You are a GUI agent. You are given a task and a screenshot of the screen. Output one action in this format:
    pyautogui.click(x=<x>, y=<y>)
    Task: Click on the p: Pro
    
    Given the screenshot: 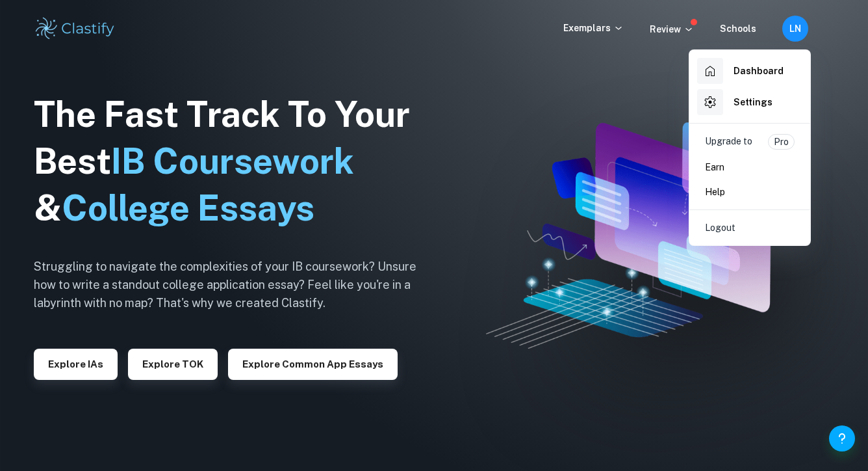 What is the action you would take?
    pyautogui.click(x=781, y=142)
    